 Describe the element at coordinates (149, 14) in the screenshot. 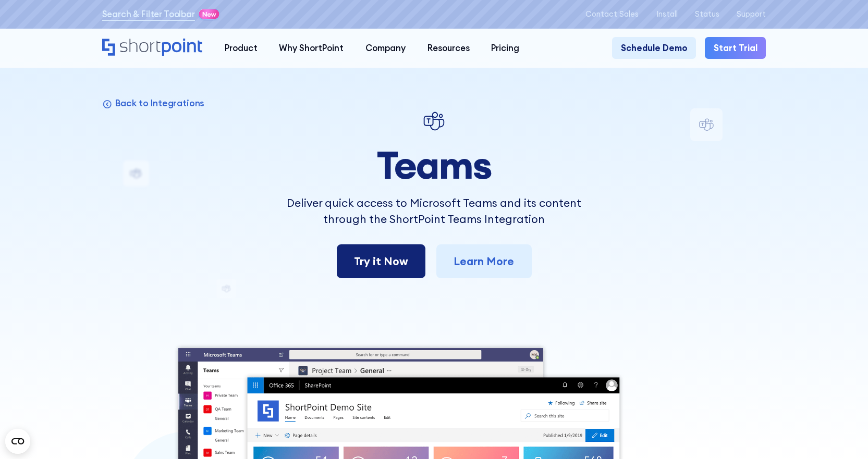

I see `a: Search & Filter Toolbar` at that location.